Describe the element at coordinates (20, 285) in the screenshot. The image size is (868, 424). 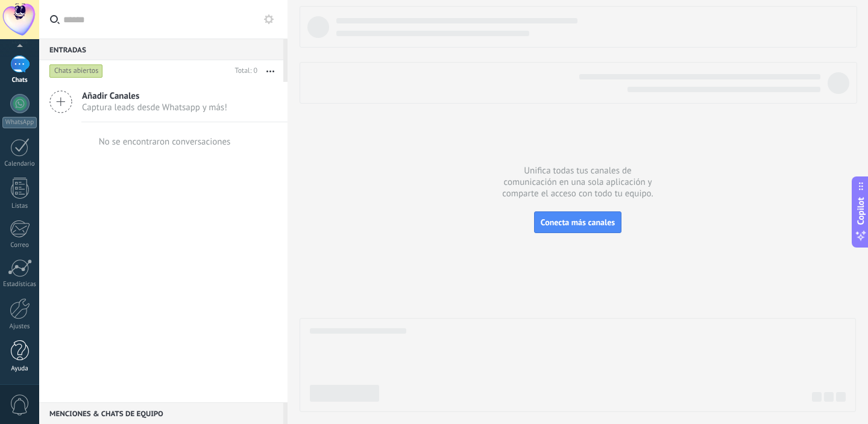
I see `div: Estadísticas` at that location.